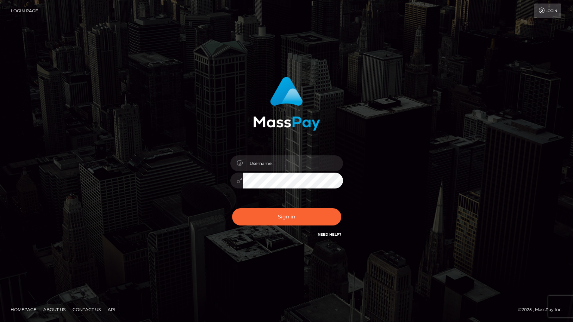  I want to click on a: Homepage, so click(23, 309).